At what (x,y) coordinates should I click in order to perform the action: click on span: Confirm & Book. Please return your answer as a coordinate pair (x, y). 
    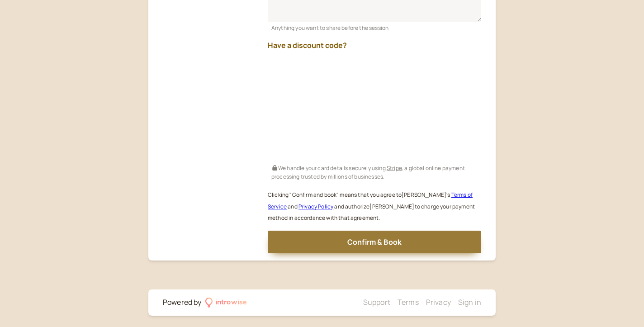
    Looking at the image, I should click on (375, 242).